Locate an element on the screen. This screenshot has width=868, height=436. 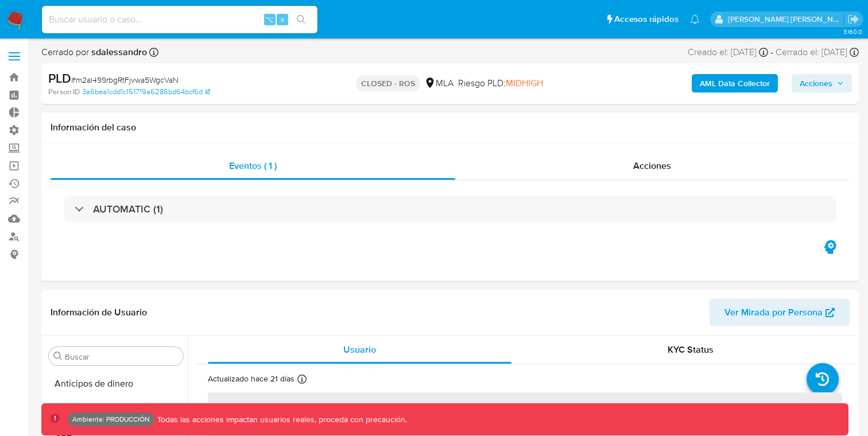
button: Ver Mirada por Persona is located at coordinates (780, 312).